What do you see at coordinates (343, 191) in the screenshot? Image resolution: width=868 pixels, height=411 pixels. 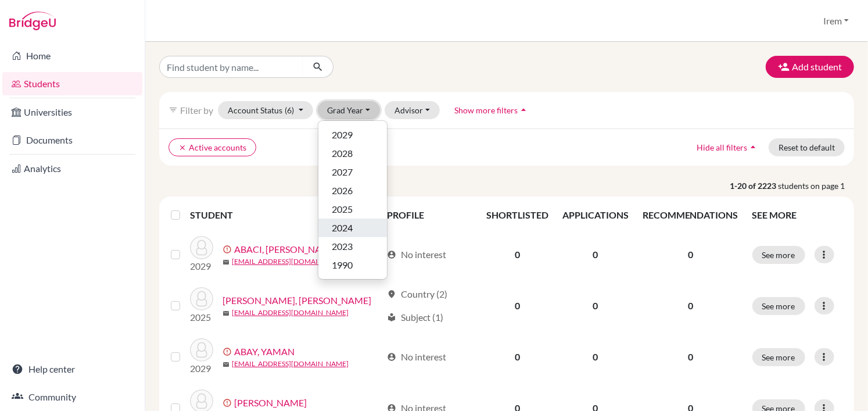 I see `span: 2026` at bounding box center [343, 191].